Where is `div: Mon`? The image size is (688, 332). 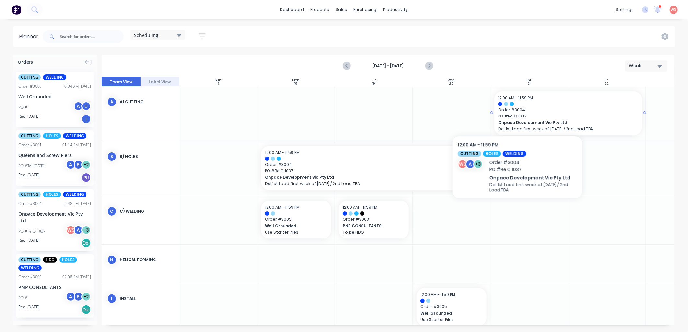 div: Mon is located at coordinates (296, 80).